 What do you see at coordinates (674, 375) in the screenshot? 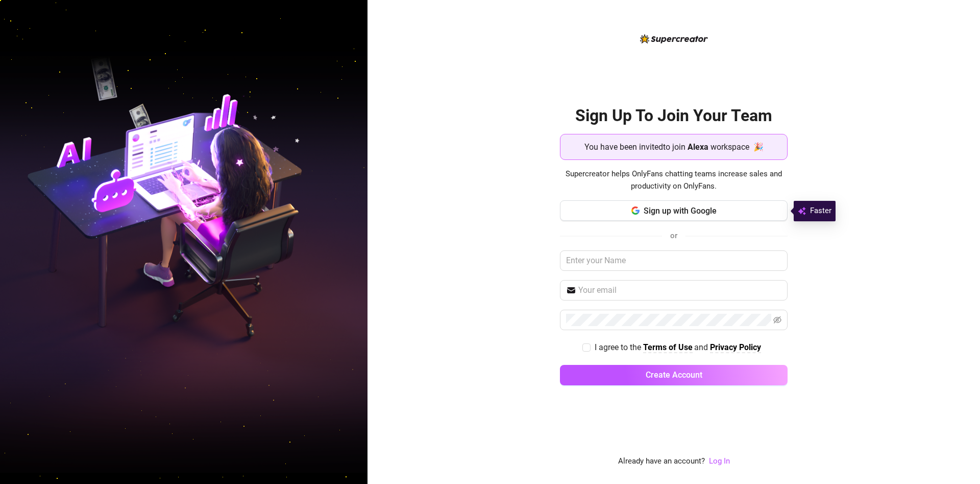
I see `button: Create Account` at bounding box center [674, 375].